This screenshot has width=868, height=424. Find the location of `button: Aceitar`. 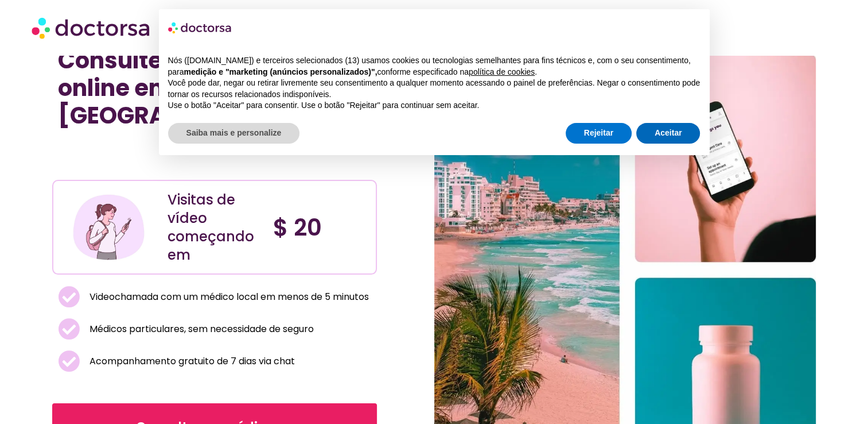

button: Aceitar is located at coordinates (667, 133).